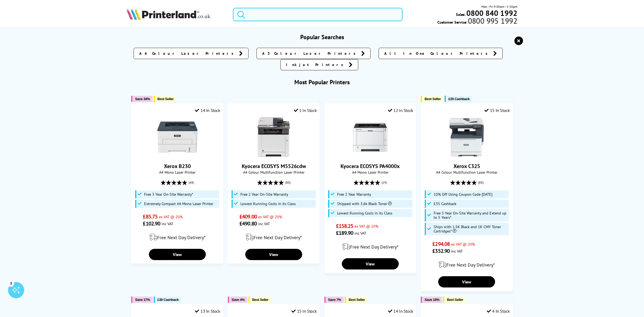  I want to click on button: Save 16%, so click(431, 299).